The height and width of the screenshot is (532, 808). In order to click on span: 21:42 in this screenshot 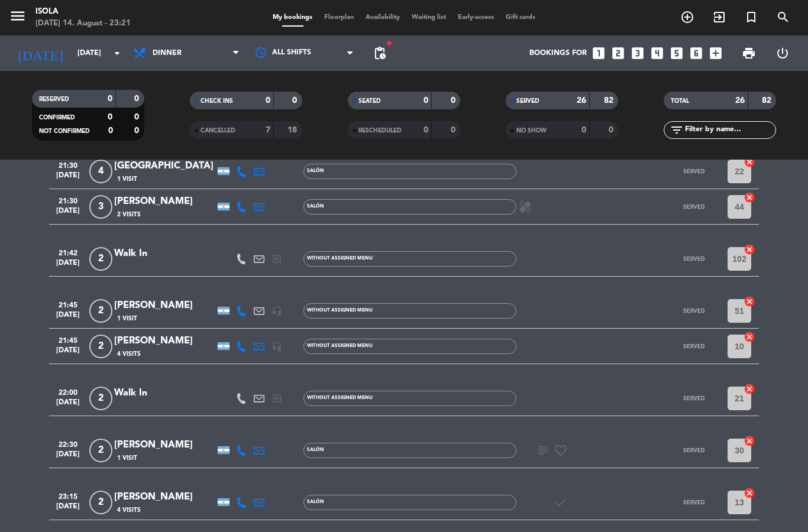, I will do `click(68, 252)`.